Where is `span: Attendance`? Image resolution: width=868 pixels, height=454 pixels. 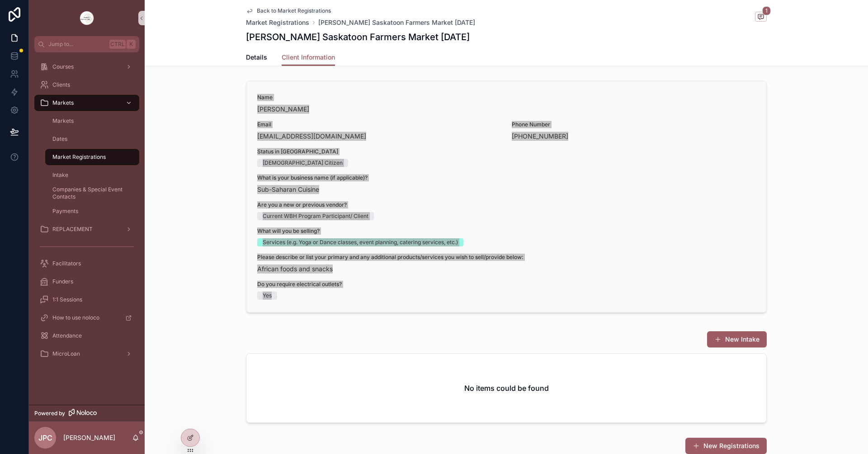
span: Attendance is located at coordinates (67, 336).